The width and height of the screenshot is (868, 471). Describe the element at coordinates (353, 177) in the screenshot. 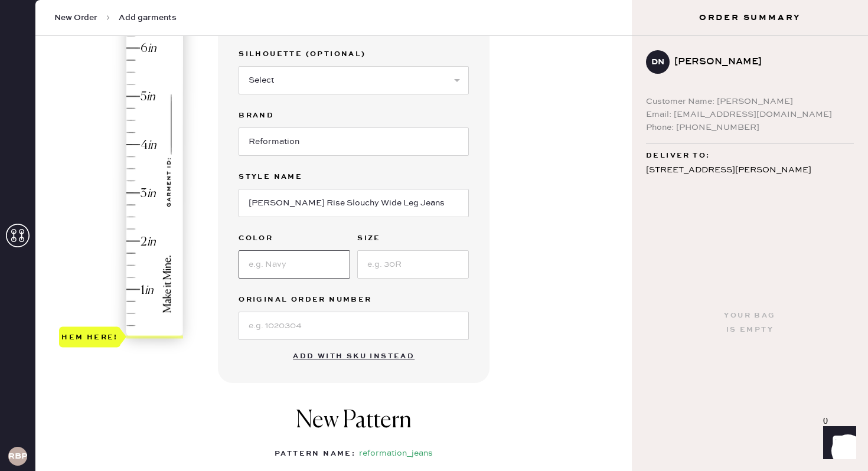

I see `label: Style name` at that location.